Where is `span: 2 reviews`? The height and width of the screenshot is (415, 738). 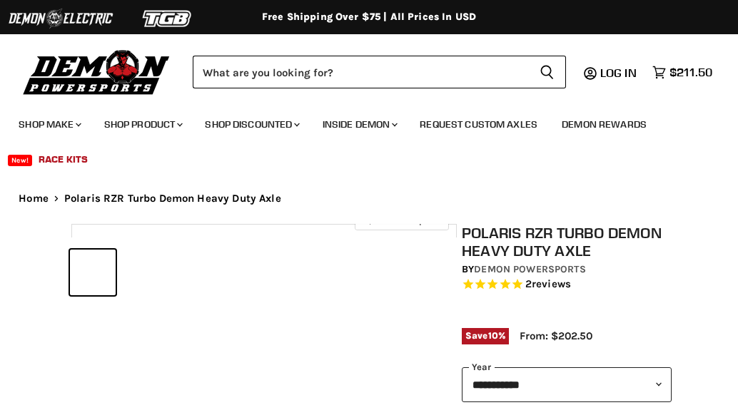
span: 2 reviews is located at coordinates (548, 285).